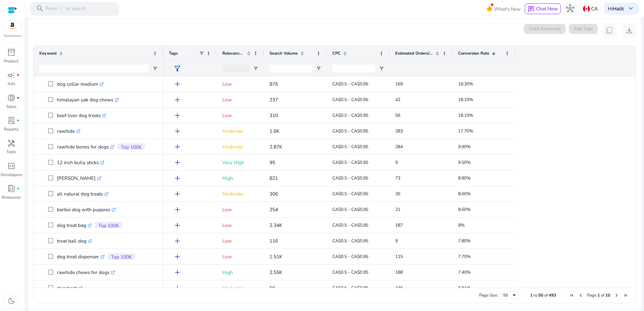 The width and height of the screenshot is (644, 311). What do you see at coordinates (276, 272) in the screenshot?
I see `span: 2.55K` at bounding box center [276, 272].